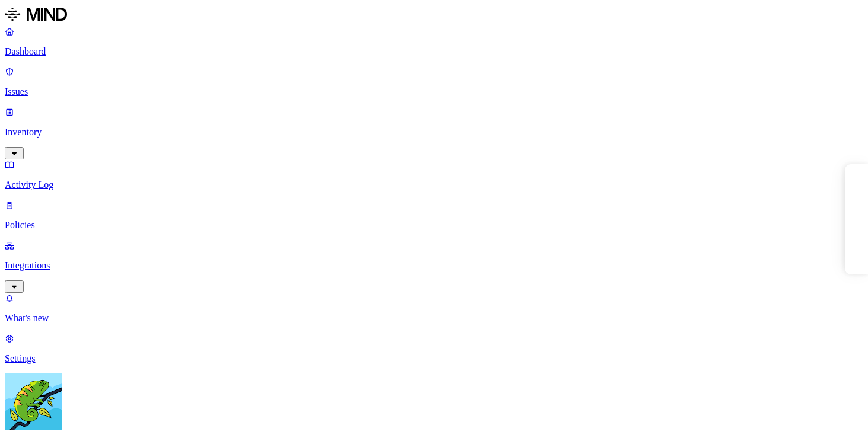 The image size is (868, 438). I want to click on p: Settings, so click(433, 358).